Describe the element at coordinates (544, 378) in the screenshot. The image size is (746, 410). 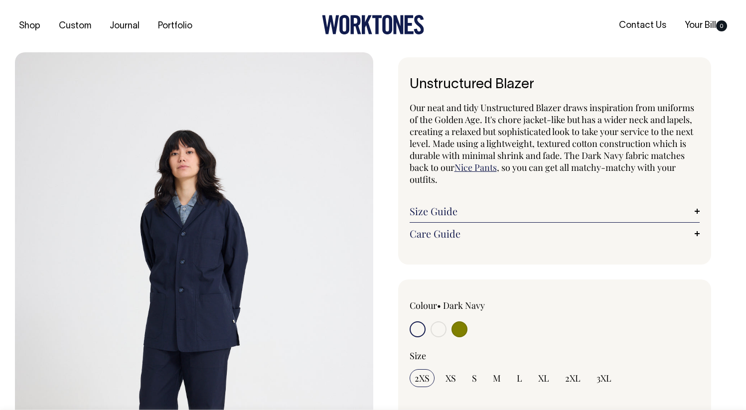
I see `span: XL` at that location.